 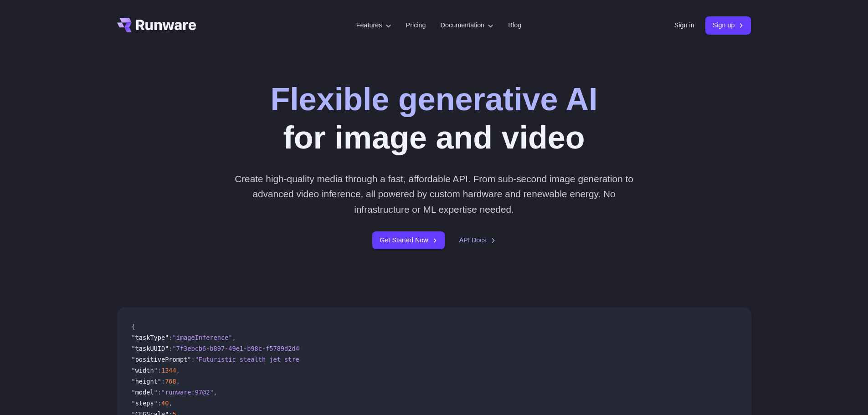 I want to click on label: Features, so click(x=374, y=25).